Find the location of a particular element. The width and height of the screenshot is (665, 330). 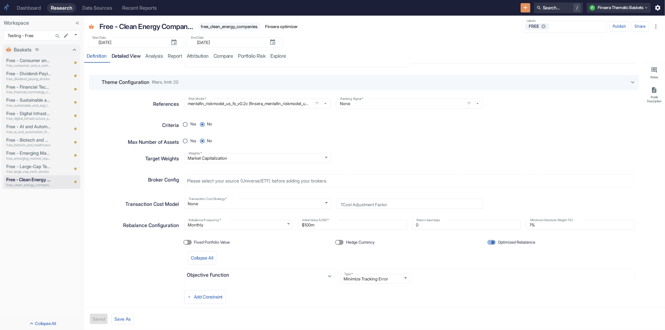

p: Workspace is located at coordinates (42, 23).